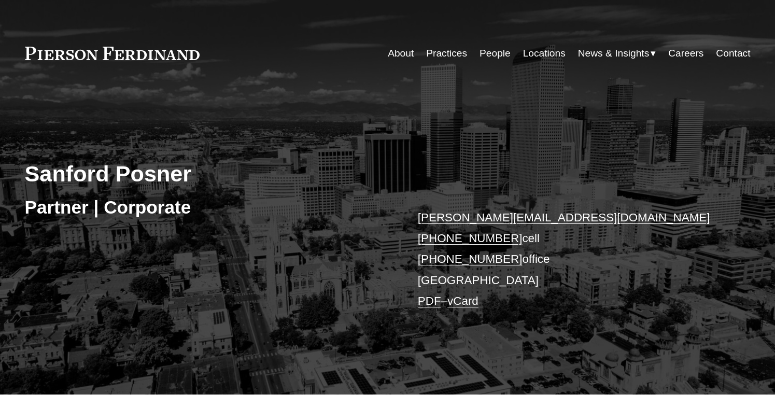 Image resolution: width=775 pixels, height=408 pixels. What do you see at coordinates (463, 301) in the screenshot?
I see `a: vCard` at bounding box center [463, 301].